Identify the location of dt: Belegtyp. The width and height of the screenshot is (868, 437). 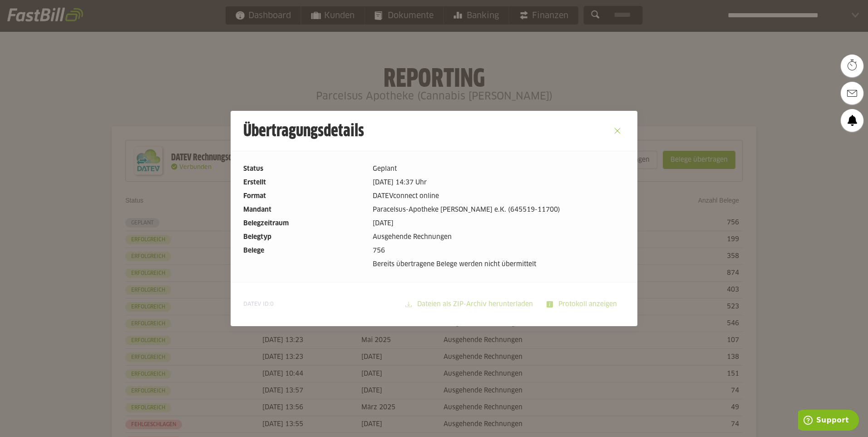
(304, 237).